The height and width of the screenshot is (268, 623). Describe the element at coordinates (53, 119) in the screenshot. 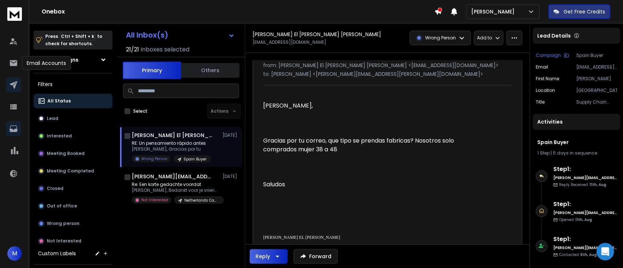

I see `p: Lead` at that location.